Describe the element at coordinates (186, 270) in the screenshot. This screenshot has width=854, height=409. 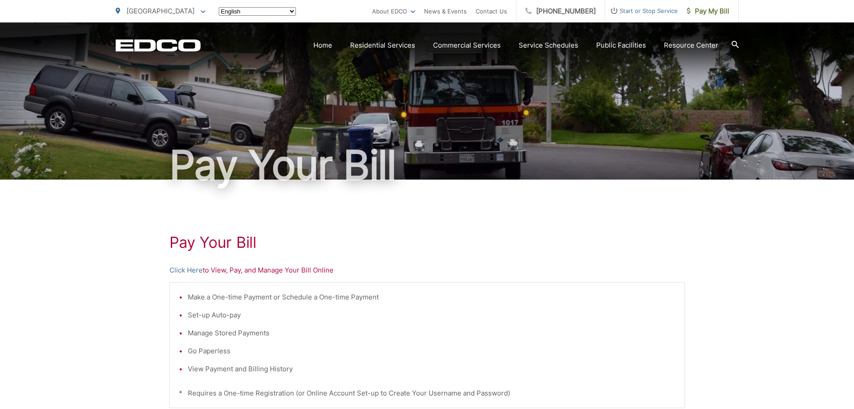
I see `a: Click Here` at that location.